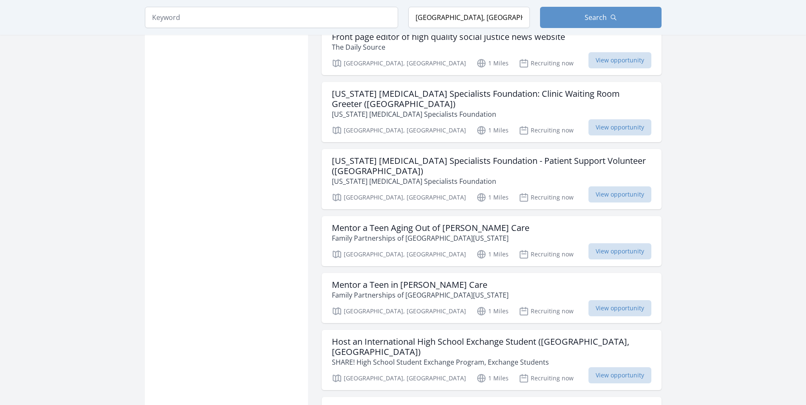  I want to click on p: SHARE! High School Student Exchange Program, Exchange Students, so click(492, 362).